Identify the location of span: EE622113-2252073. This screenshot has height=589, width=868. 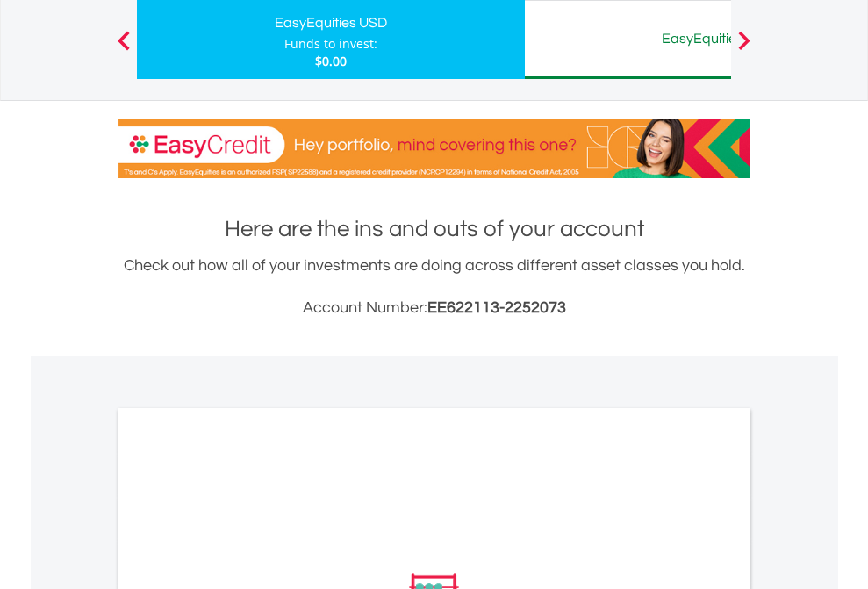
(496, 307).